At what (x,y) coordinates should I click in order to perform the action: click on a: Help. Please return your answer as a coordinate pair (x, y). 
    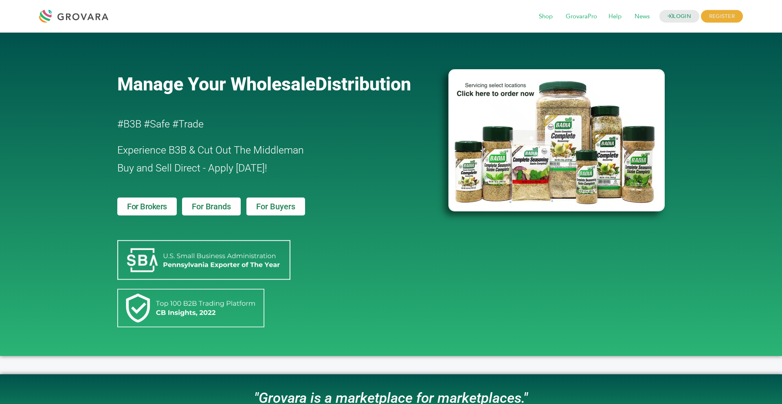
    Looking at the image, I should click on (615, 17).